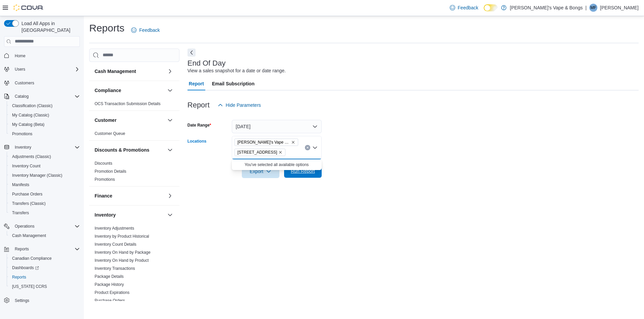 The width and height of the screenshot is (644, 319). What do you see at coordinates (280, 152) in the screenshot?
I see `button: Remove 15826 Stony Plain Road NW from selection in this group` at bounding box center [280, 152].